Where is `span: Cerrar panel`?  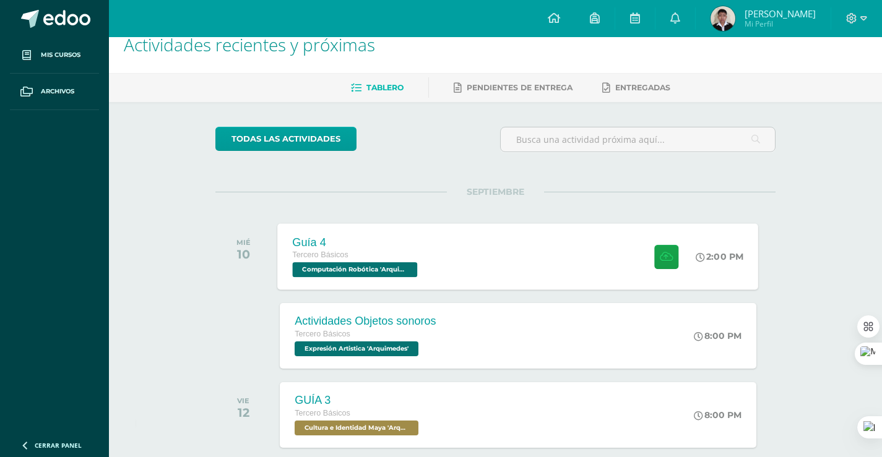
span: Cerrar panel is located at coordinates (58, 445).